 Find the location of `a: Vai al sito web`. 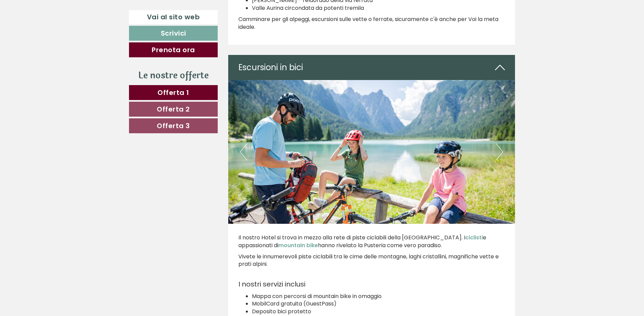

a: Vai al sito web is located at coordinates (173, 17).